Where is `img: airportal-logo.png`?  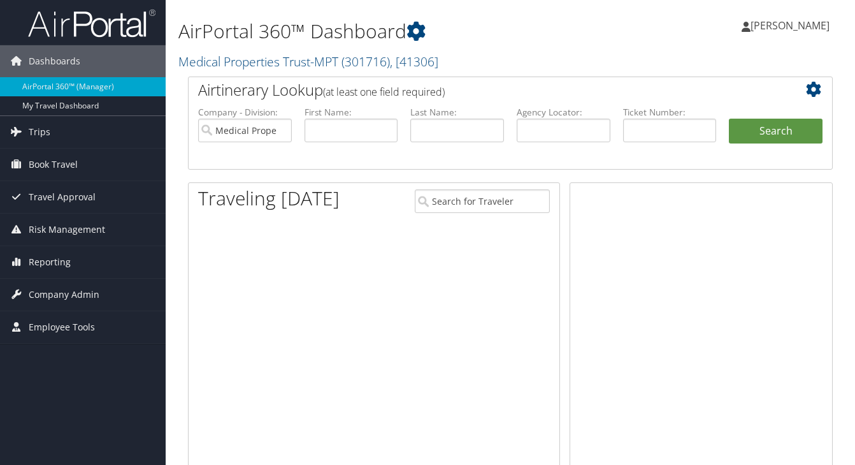 img: airportal-logo.png is located at coordinates (92, 23).